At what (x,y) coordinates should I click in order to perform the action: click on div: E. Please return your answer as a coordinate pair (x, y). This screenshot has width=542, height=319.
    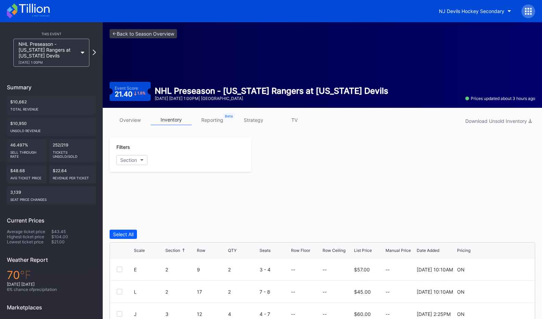
    Looking at the image, I should click on (135, 270).